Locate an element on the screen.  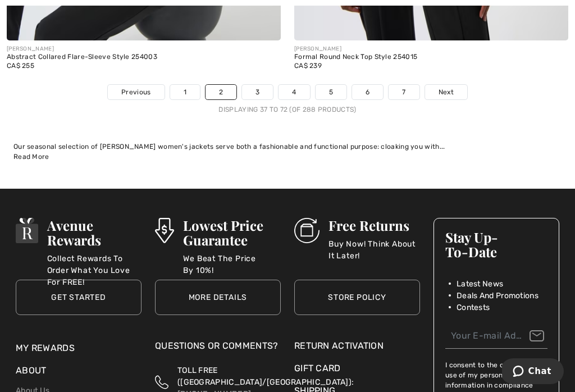
div: Formal Round Neck Top Style 254015 is located at coordinates (431, 57).